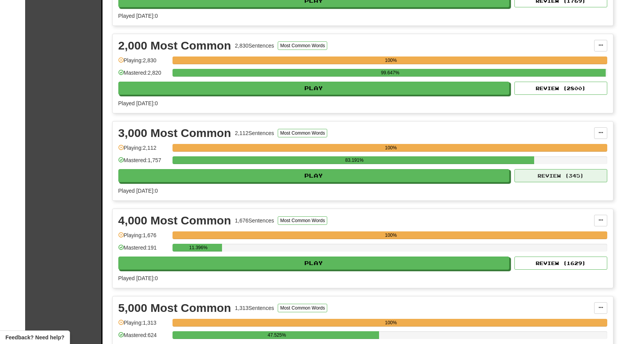  Describe the element at coordinates (175, 308) in the screenshot. I see `div: 5,000 Most Common` at that location.